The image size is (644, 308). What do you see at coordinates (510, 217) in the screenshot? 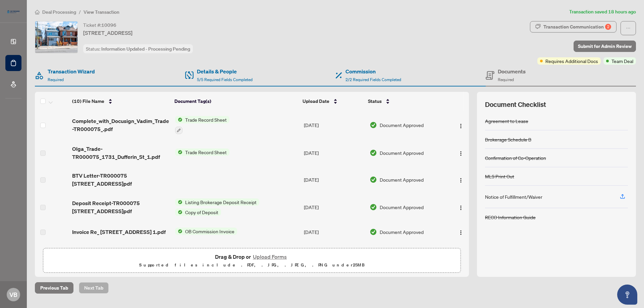
I see `div: RECO Information Guide` at bounding box center [510, 217].